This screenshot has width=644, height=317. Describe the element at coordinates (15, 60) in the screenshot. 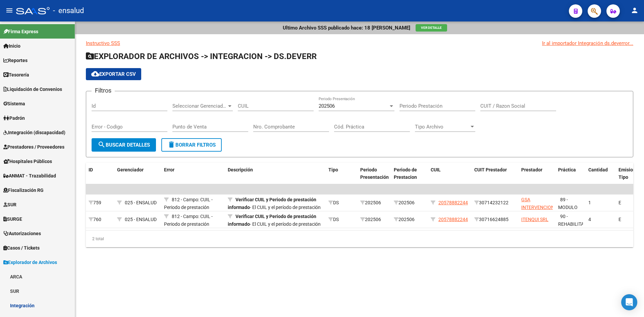

I see `span: Reportes` at that location.